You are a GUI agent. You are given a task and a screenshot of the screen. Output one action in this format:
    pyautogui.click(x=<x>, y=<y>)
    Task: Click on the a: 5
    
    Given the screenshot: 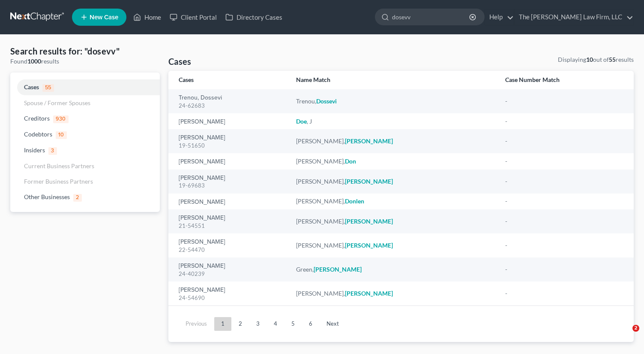 What is the action you would take?
    pyautogui.click(x=293, y=323)
    